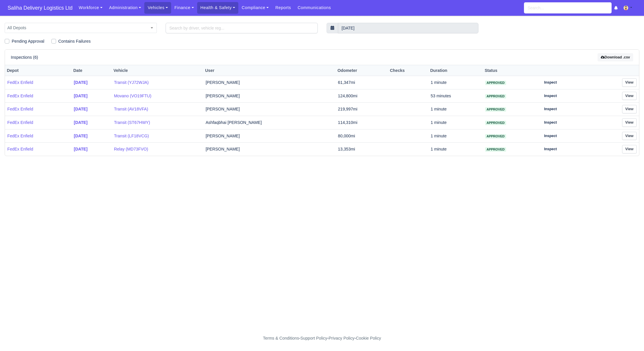 This screenshot has height=351, width=644. What do you see at coordinates (157, 70) in the screenshot?
I see `th: Vehicle` at bounding box center [157, 70].